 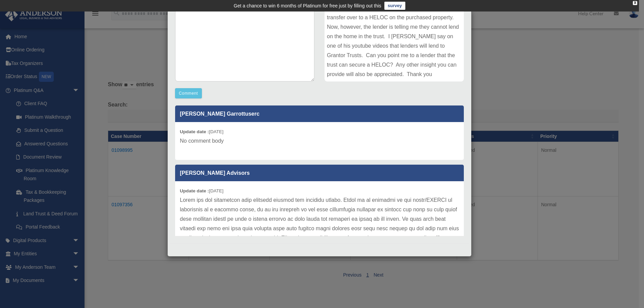 I want to click on div: close, so click(x=635, y=3).